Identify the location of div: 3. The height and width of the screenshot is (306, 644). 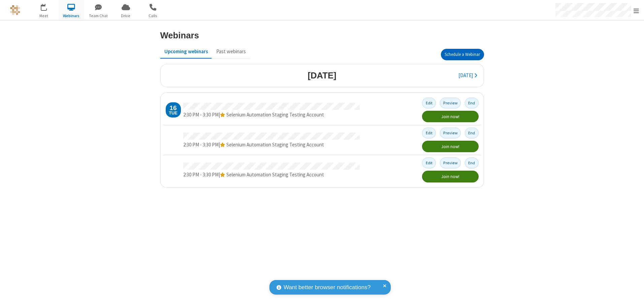
(48, 6).